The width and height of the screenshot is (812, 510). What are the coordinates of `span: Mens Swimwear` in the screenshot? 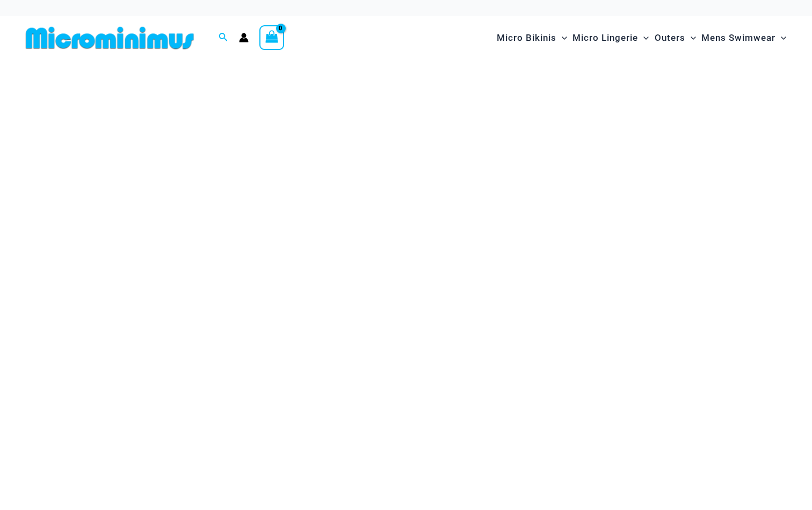 It's located at (739, 38).